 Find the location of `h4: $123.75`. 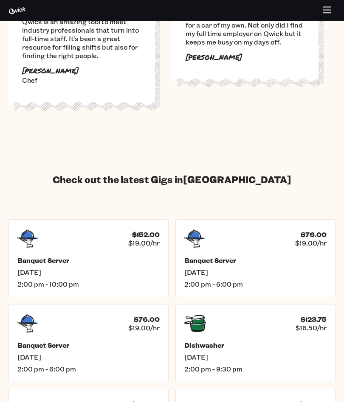

h4: $123.75 is located at coordinates (313, 319).